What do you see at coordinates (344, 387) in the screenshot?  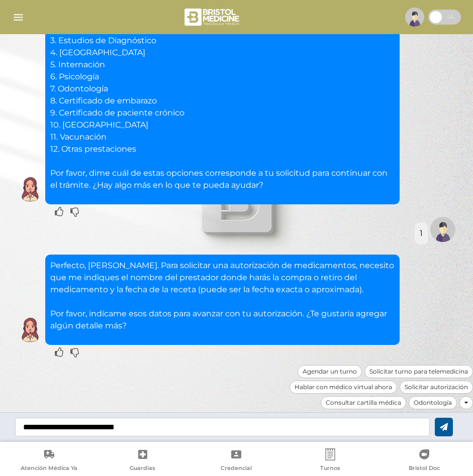 I see `div: Hablar con médico virtual ahora` at bounding box center [344, 387].